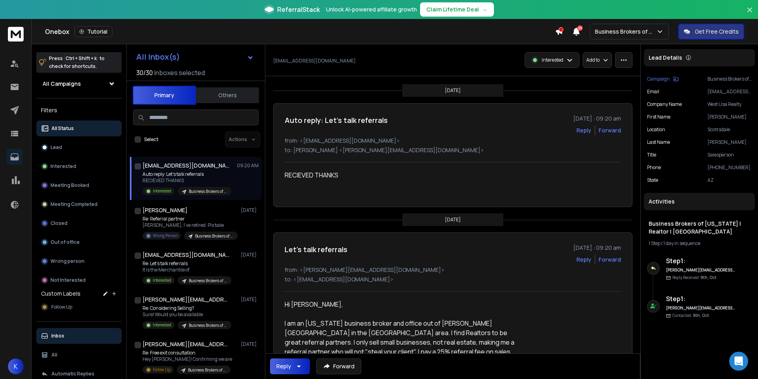 The image size is (758, 379). I want to click on p: Contacted, so click(691, 315).